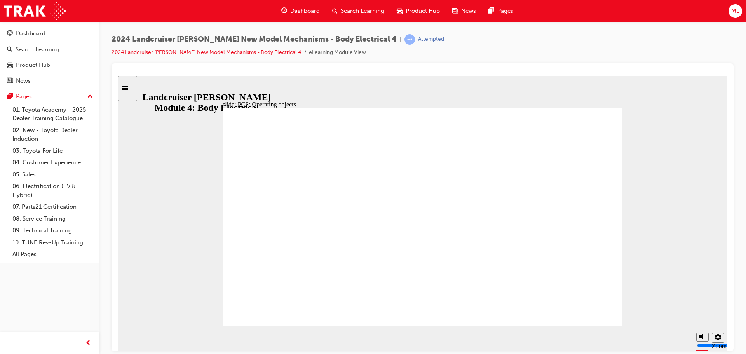 The width and height of the screenshot is (746, 354). Describe the element at coordinates (49, 49) in the screenshot. I see `a: Search Learning` at that location.